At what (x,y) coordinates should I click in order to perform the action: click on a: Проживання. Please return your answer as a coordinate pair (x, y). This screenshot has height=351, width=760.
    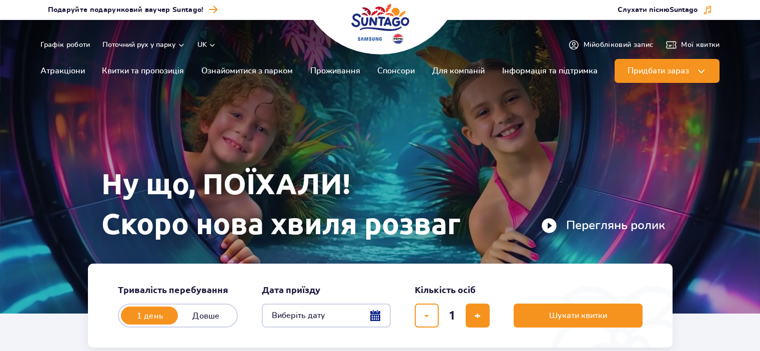
    Looking at the image, I should click on (335, 71).